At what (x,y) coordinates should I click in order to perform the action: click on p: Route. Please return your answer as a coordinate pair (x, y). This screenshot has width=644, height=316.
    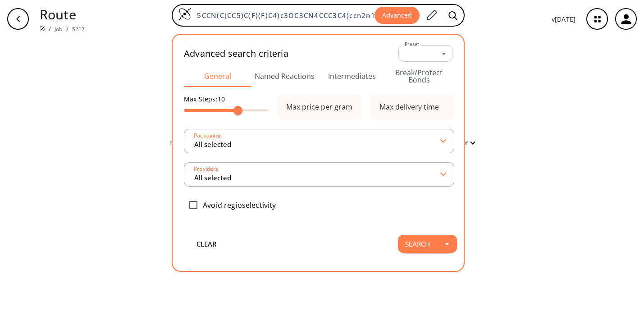
    Looking at the image, I should click on (62, 14).